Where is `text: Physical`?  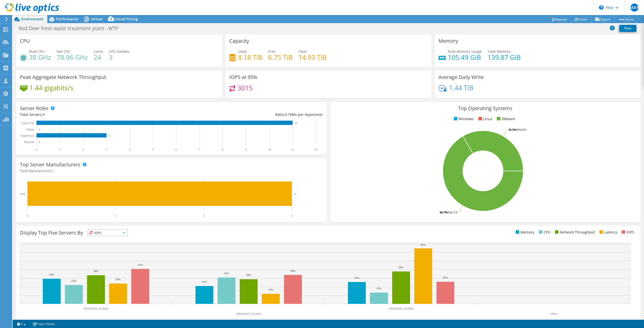 text: Physical is located at coordinates (29, 142).